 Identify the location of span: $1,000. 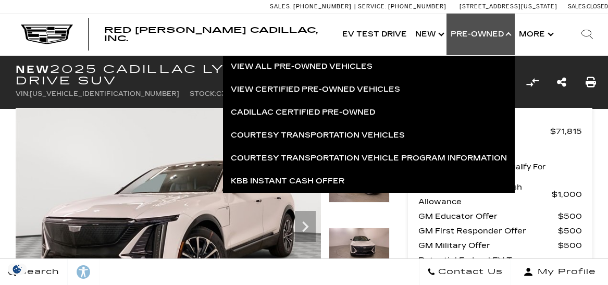
(567, 194).